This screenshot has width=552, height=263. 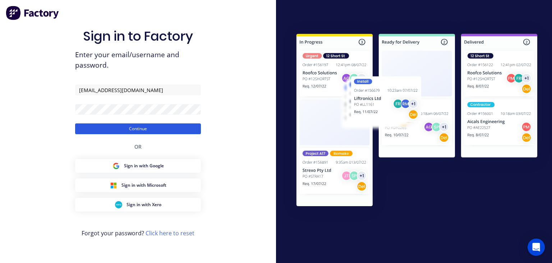 What do you see at coordinates (138, 204) in the screenshot?
I see `button: Xero Sign inSign in with Xero` at bounding box center [138, 204].